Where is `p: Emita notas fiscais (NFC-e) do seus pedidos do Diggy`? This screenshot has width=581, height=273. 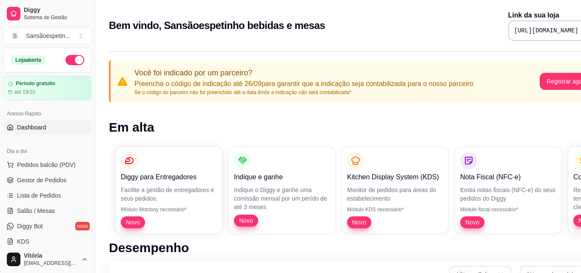 p: Emita notas fiscais (NFC-e) do seus pedidos do Diggy is located at coordinates (508, 194).